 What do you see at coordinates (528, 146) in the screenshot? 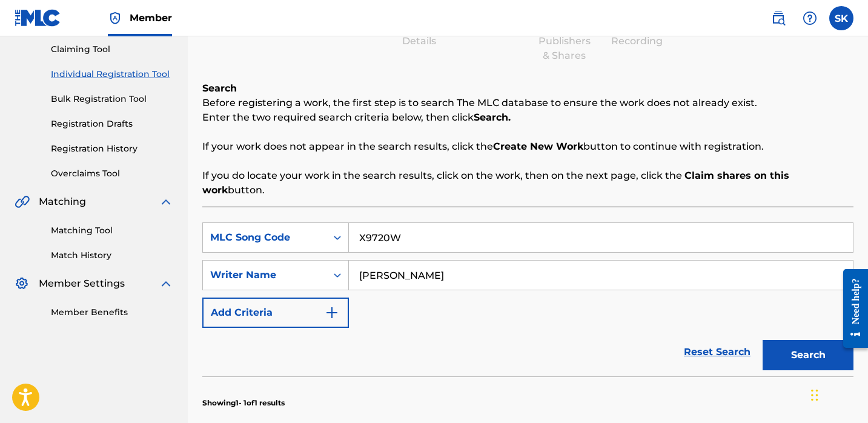
I see `p: If your work does not appear in the search results, click the button to continue with registration.` at bounding box center [528, 146].